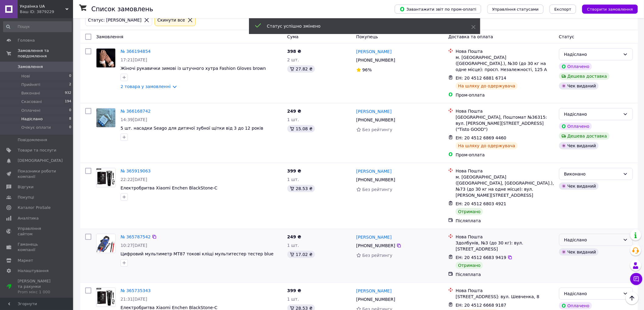 This screenshot has height=310, width=644. I want to click on span: Покупці, so click(26, 198).